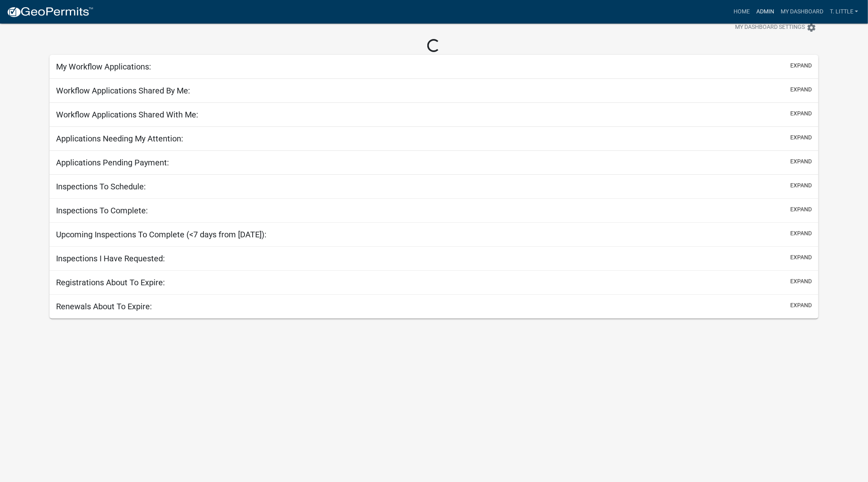  Describe the element at coordinates (770, 27) in the screenshot. I see `span: My Dashboard Settings` at that location.